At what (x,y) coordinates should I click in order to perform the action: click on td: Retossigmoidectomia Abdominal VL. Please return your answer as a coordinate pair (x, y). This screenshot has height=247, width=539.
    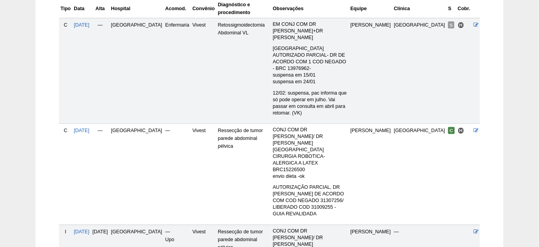
    Looking at the image, I should click on (244, 71).